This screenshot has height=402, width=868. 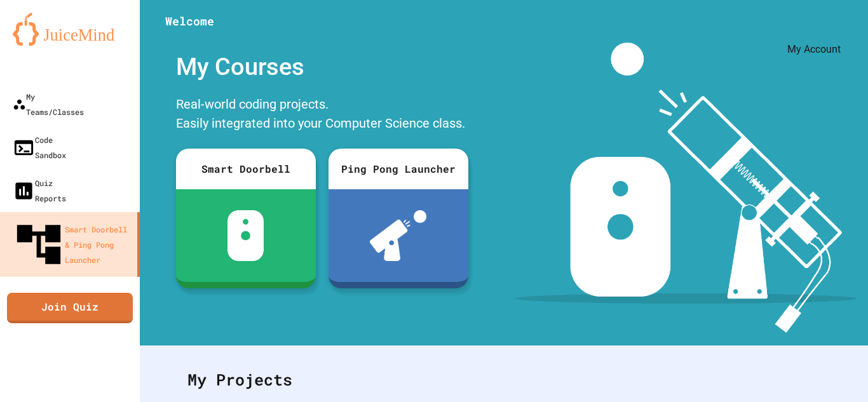 I want to click on div: My Teams/Classes, so click(x=48, y=104).